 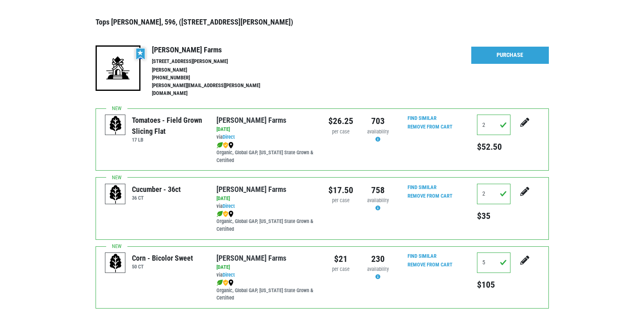 I want to click on div: 703, so click(x=378, y=121).